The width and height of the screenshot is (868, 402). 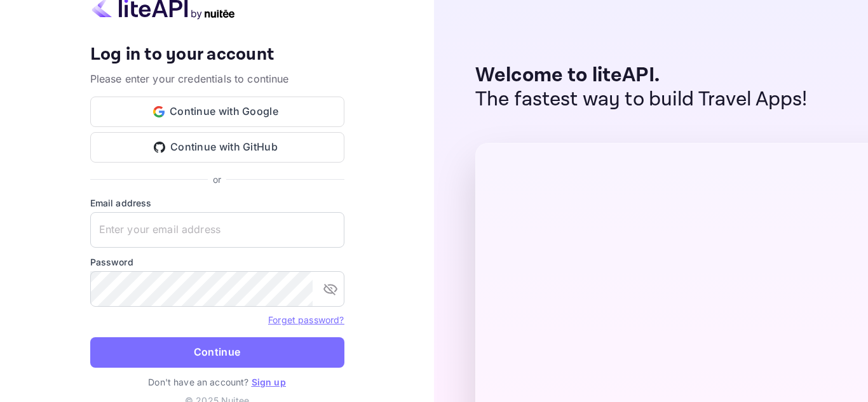 What do you see at coordinates (218, 203) in the screenshot?
I see `label: Email address` at bounding box center [218, 203].